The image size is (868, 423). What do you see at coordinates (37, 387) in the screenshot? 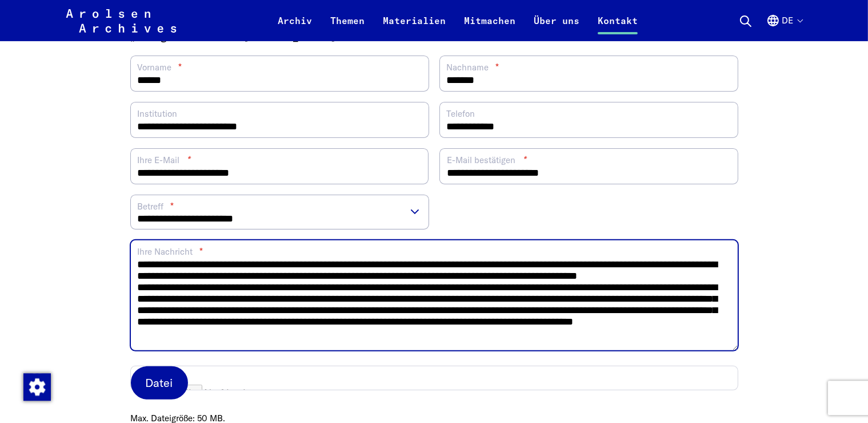
I see `img: Zustimmung ändern` at bounding box center [37, 387].